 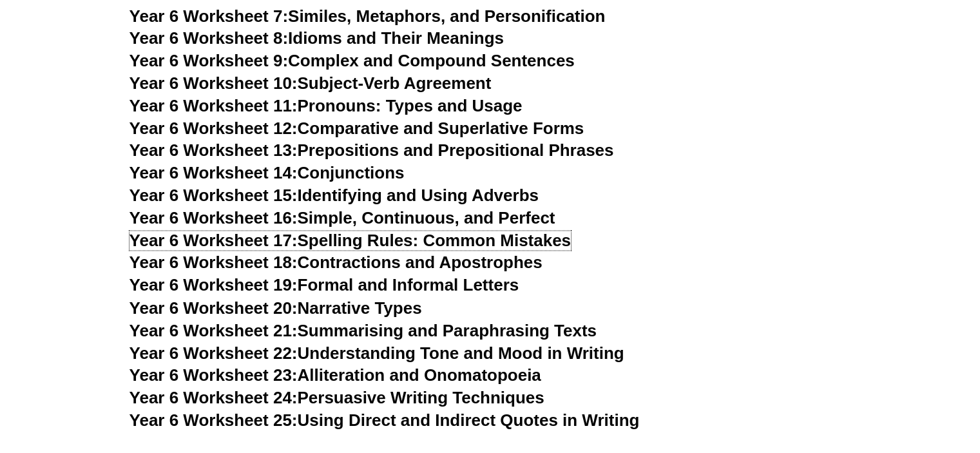 I want to click on span: Year 6 Worksheet 9:, so click(x=209, y=60).